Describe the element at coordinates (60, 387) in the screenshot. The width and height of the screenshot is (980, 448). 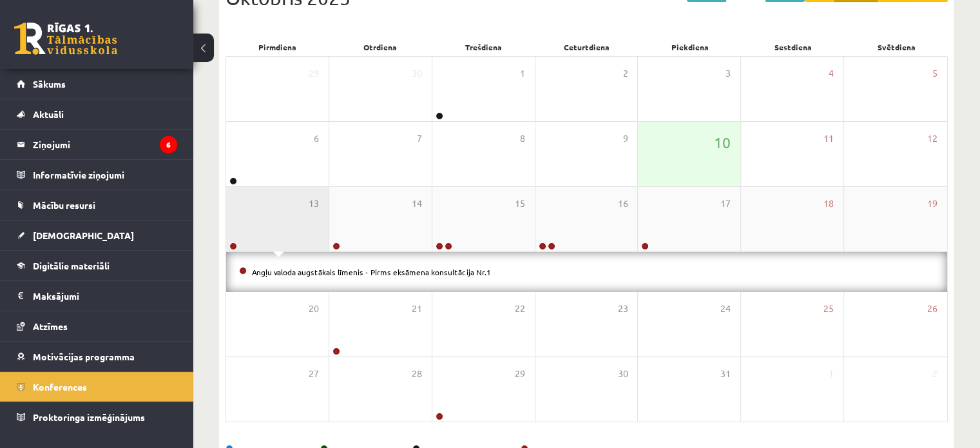
I see `span: Konferences` at that location.